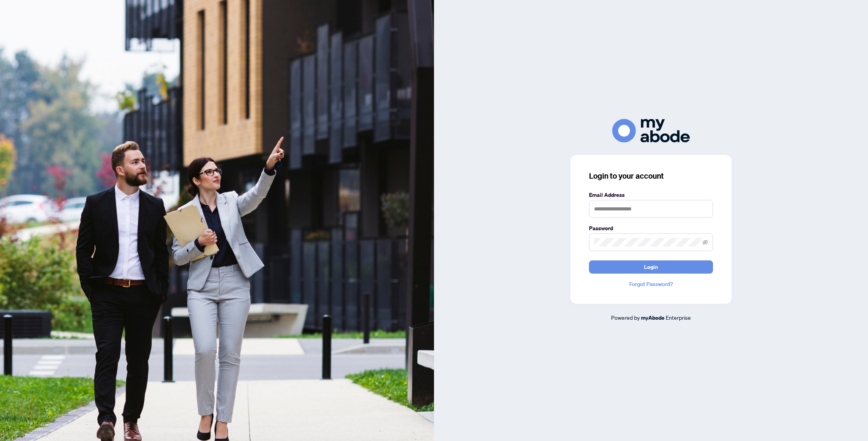 This screenshot has height=441, width=868. Describe the element at coordinates (678, 318) in the screenshot. I see `span: Enterprise` at that location.